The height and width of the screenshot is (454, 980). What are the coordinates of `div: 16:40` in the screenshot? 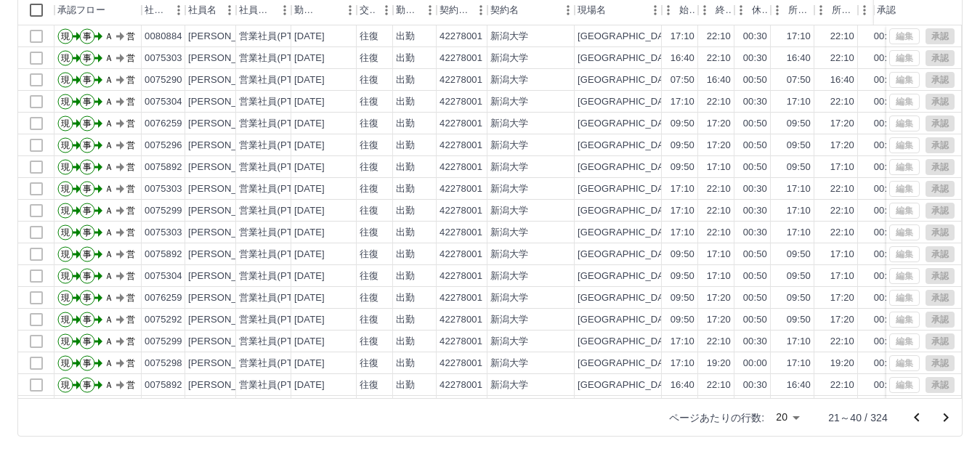 It's located at (718, 79).